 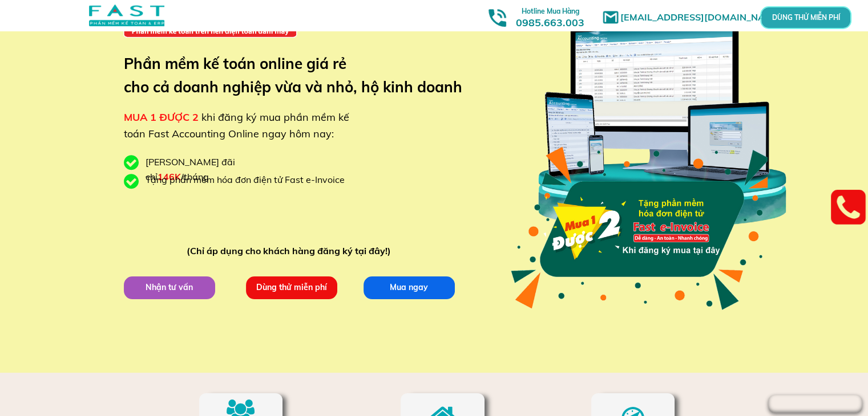 I want to click on h3: Phần mềm kế toán online giá rẻ cho cả doanh nghiệp vừa và nhỏ, hộ kinh doanh, so click(x=301, y=75).